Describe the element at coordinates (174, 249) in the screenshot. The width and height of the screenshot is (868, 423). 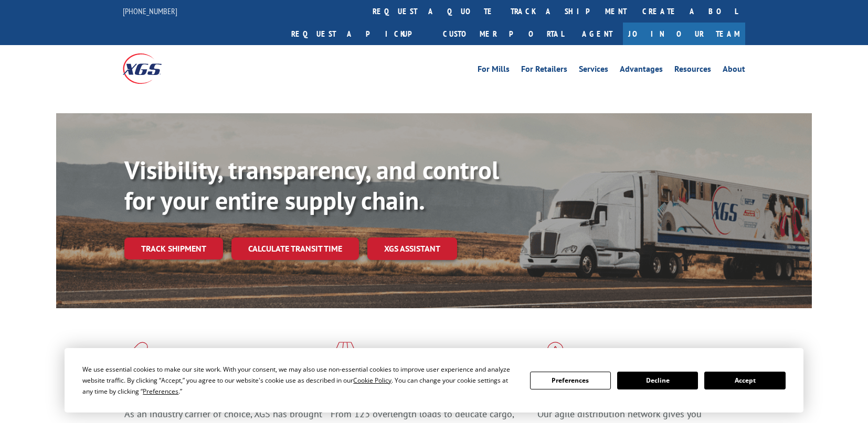
I see `a: Track shipment` at that location.